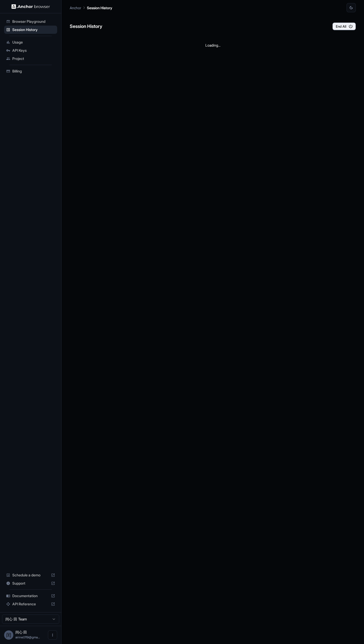 The image size is (364, 644). What do you see at coordinates (21, 632) in the screenshot?
I see `span: 闰心 田` at bounding box center [21, 632].